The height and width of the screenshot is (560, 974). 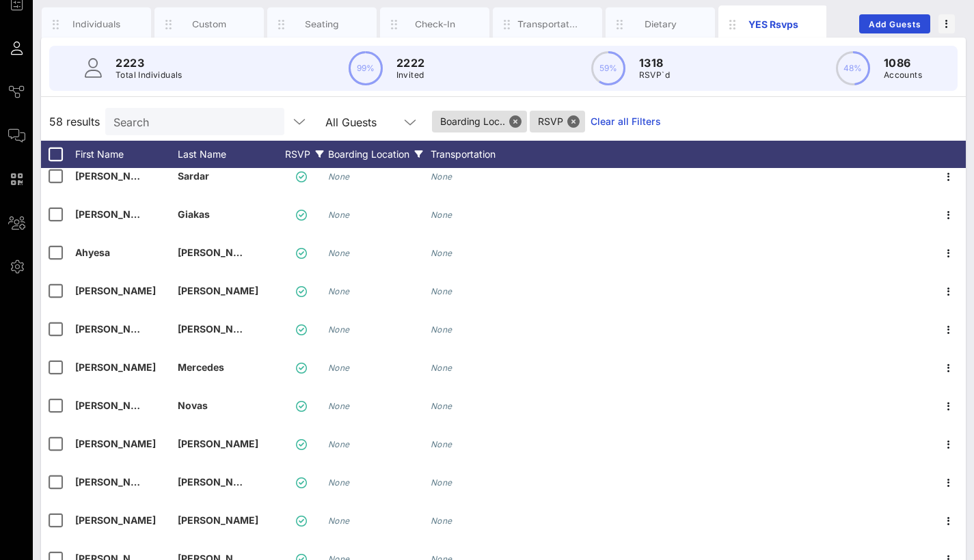 What do you see at coordinates (209, 24) in the screenshot?
I see `div: Custom` at bounding box center [209, 24].